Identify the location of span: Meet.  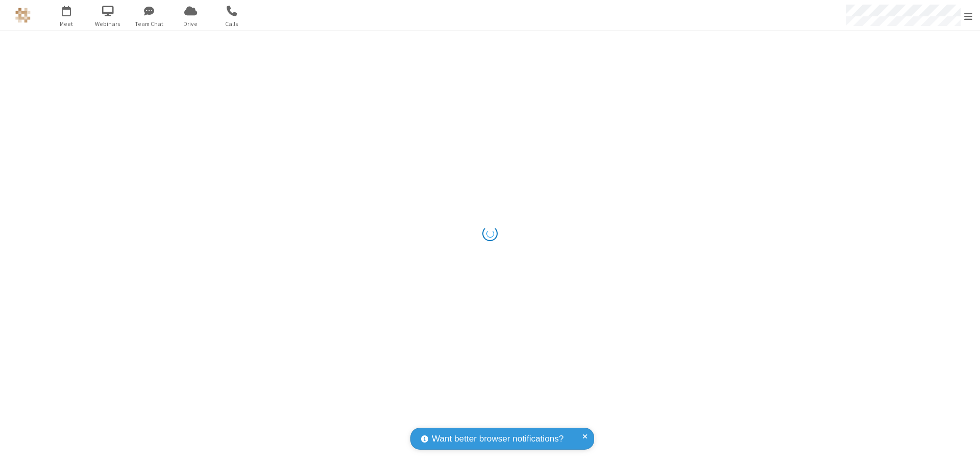
(66, 24).